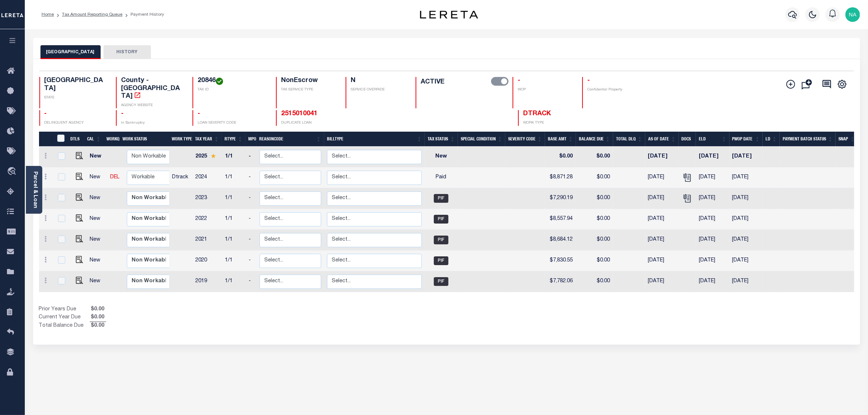 Image resolution: width=868 pixels, height=415 pixels. What do you see at coordinates (76, 139) in the screenshot?
I see `th: DTLS` at bounding box center [76, 139].